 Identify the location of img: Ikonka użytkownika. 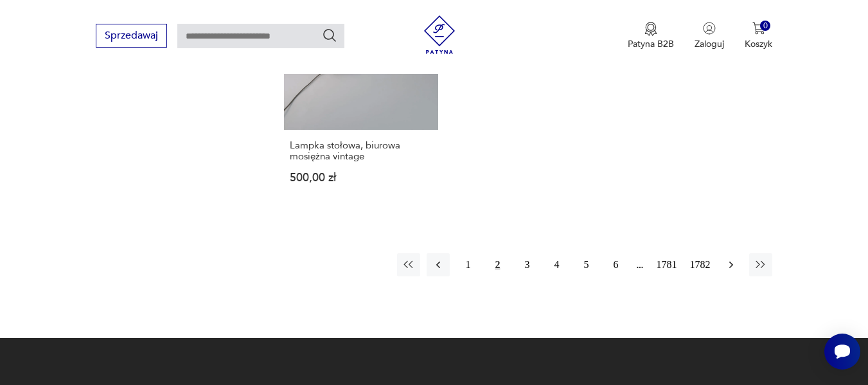
(710, 29).